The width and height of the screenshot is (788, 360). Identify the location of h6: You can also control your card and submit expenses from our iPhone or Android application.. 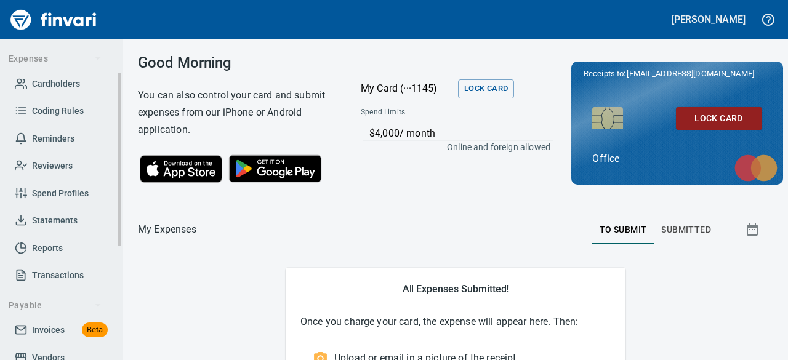
(234, 113).